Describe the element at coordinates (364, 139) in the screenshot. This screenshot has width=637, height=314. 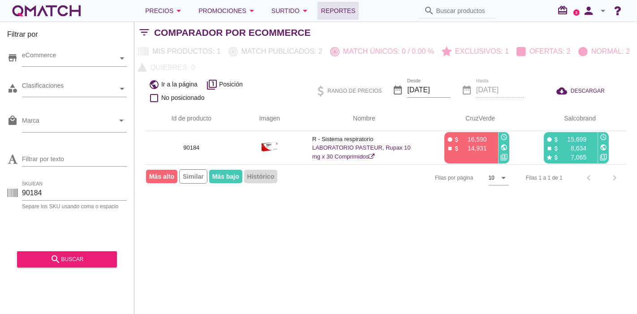
I see `p: R - Sistema respiratorio` at that location.